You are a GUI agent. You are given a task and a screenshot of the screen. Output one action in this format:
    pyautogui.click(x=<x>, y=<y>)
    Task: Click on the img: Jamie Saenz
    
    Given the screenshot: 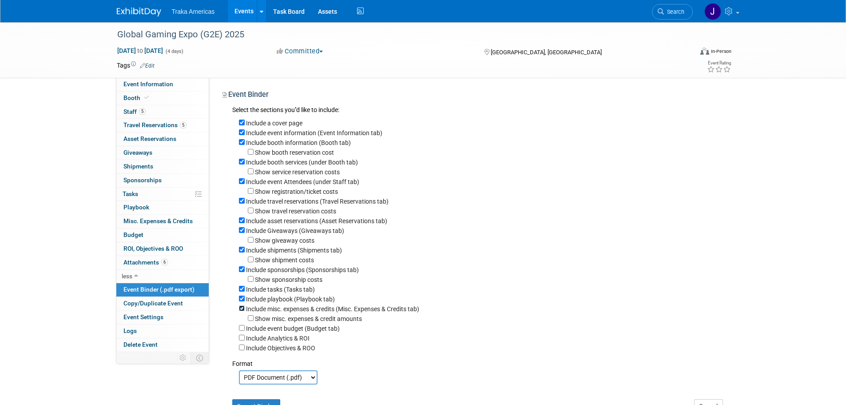 What is the action you would take?
    pyautogui.click(x=713, y=12)
    